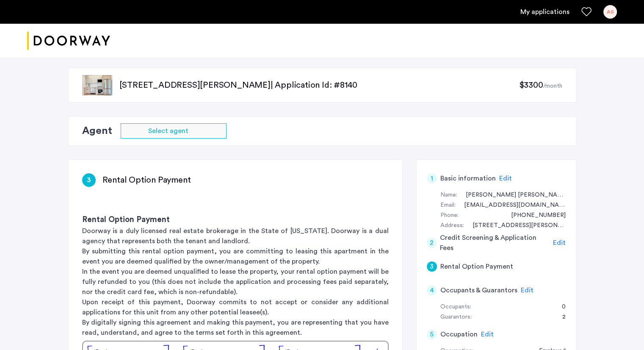 The height and width of the screenshot is (350, 644). I want to click on h5: Basic information, so click(468, 178).